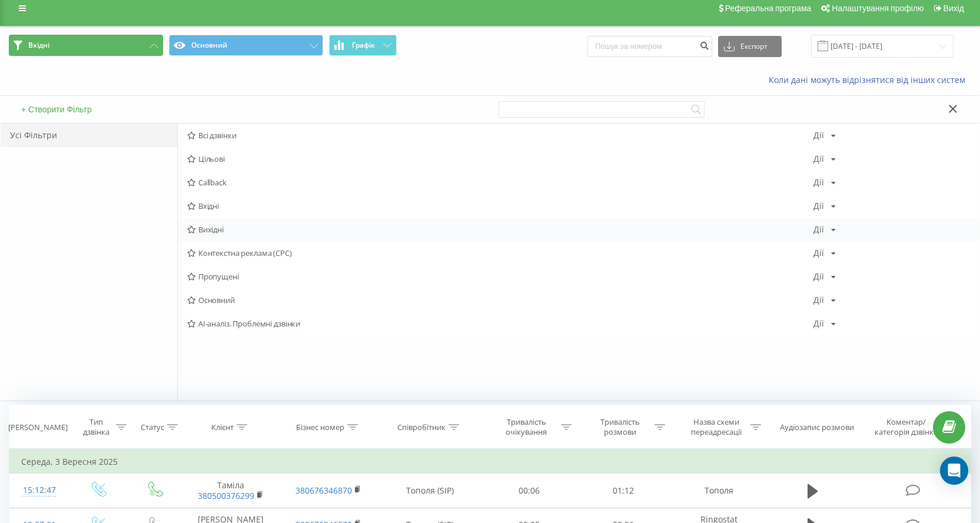 This screenshot has height=523, width=980. I want to click on span: Пропущені, so click(500, 276).